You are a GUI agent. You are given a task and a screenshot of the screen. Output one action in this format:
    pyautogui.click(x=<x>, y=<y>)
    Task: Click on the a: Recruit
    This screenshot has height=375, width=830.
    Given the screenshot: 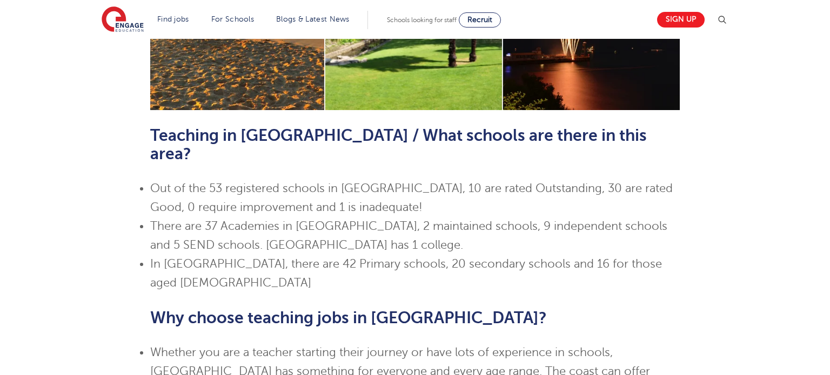 What is the action you would take?
    pyautogui.click(x=480, y=20)
    